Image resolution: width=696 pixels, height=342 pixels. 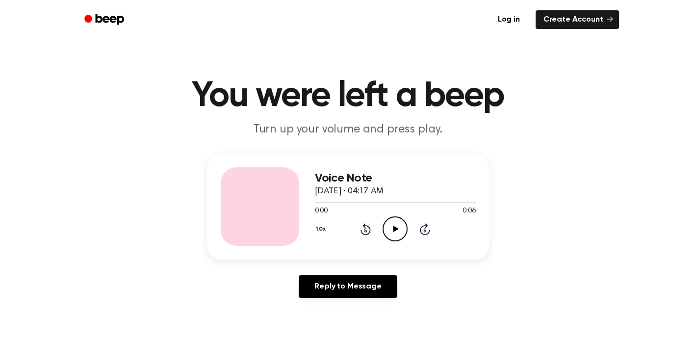 I want to click on a: Log in, so click(x=509, y=20).